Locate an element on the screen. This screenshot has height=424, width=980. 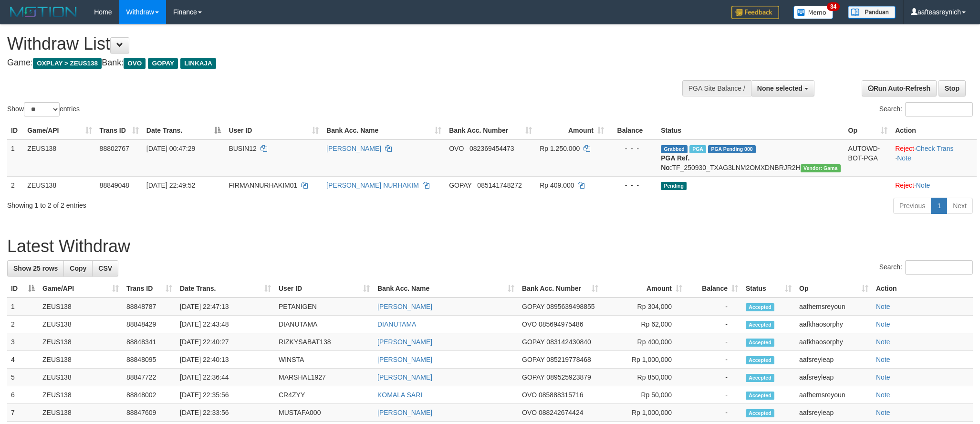
h1: Latest Withdraw is located at coordinates (490, 247).